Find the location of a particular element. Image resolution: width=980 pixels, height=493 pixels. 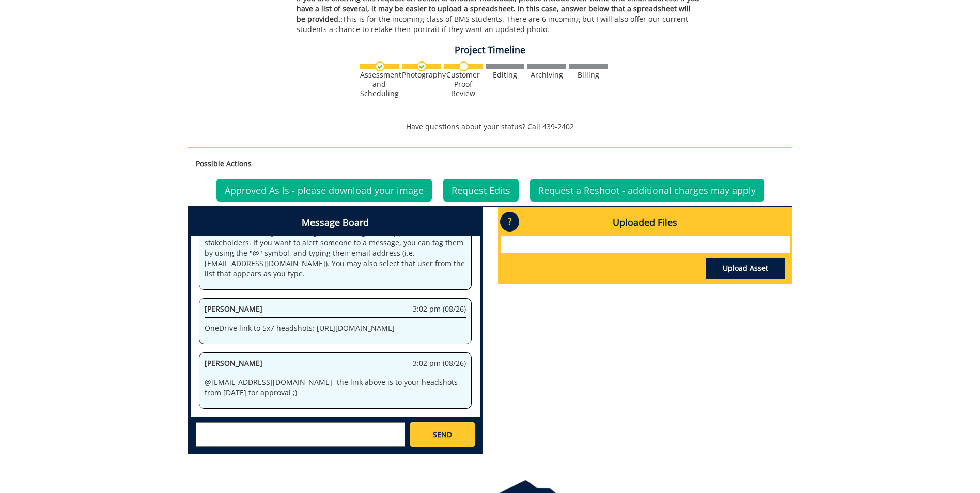

a: Request a Reshoot - additional charges may apply is located at coordinates (647, 191).